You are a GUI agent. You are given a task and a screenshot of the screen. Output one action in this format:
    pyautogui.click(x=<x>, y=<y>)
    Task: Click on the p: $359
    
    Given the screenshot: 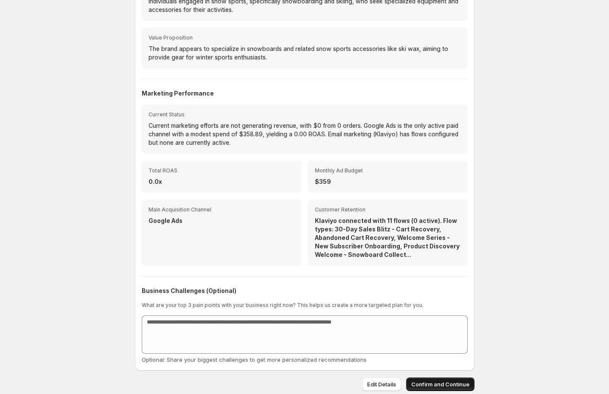 What is the action you would take?
    pyautogui.click(x=388, y=182)
    